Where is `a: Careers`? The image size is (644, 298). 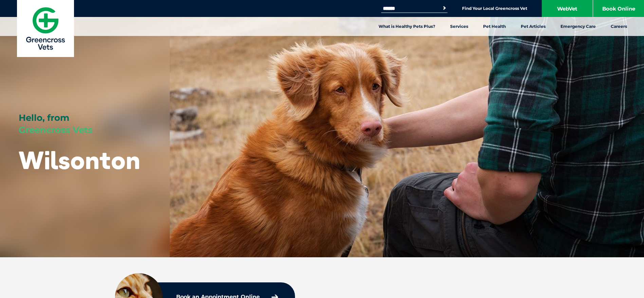 a: Careers is located at coordinates (619, 26).